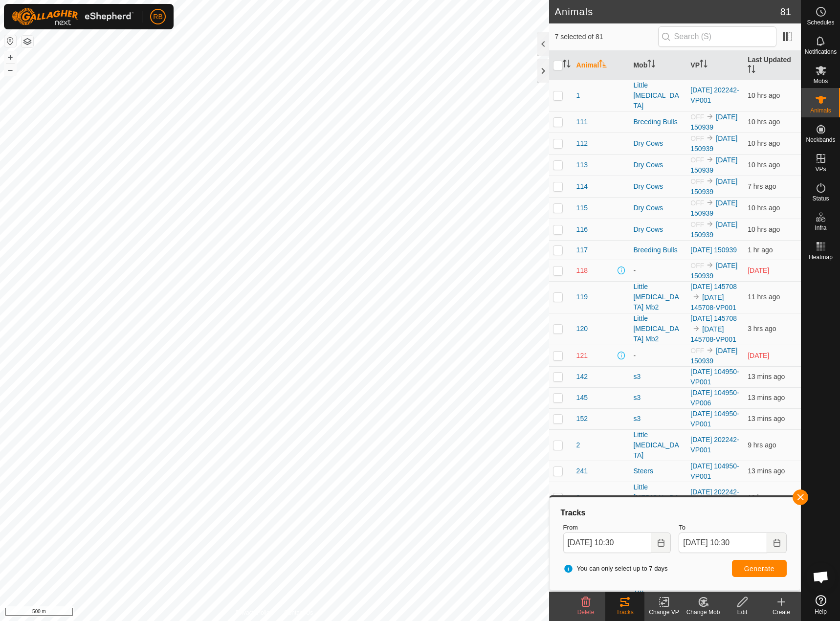  I want to click on span: 118, so click(581, 270).